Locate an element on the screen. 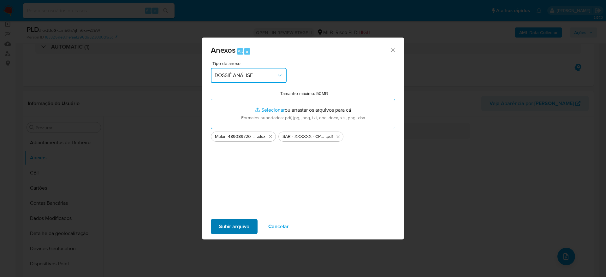 The height and width of the screenshot is (277, 606). button: Cancelar is located at coordinates (278, 226).